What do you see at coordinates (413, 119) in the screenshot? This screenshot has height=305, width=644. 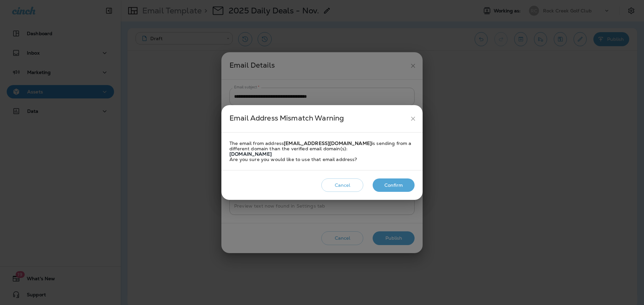 I see `button: close` at bounding box center [413, 119].